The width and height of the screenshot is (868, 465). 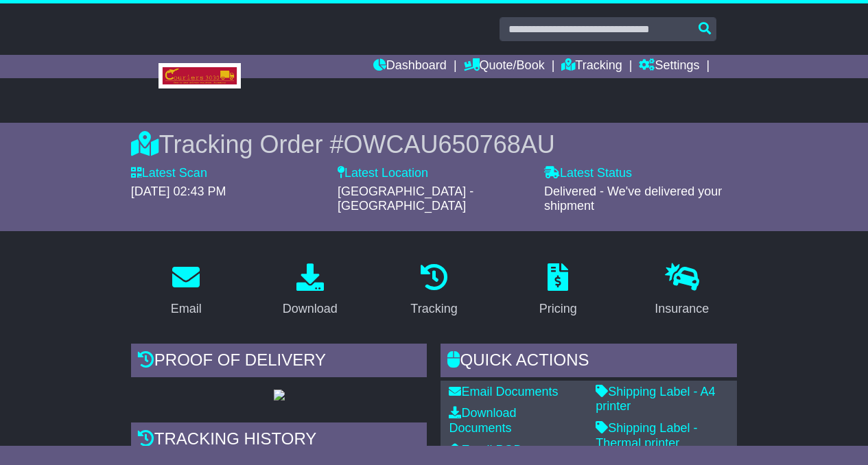 What do you see at coordinates (483, 420) in the screenshot?
I see `a: Download Documents` at bounding box center [483, 420].